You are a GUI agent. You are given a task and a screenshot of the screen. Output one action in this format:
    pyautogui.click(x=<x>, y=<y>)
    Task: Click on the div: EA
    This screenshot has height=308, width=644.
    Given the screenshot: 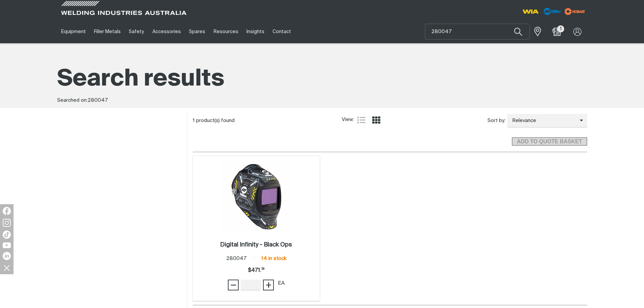 What is the action you would take?
    pyautogui.click(x=281, y=283)
    